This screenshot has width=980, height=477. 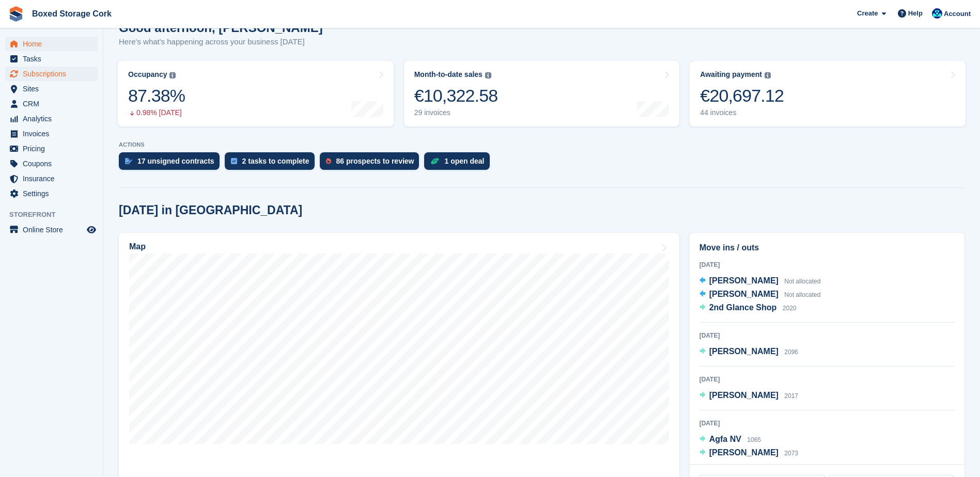 I want to click on span: Invoices, so click(x=54, y=134).